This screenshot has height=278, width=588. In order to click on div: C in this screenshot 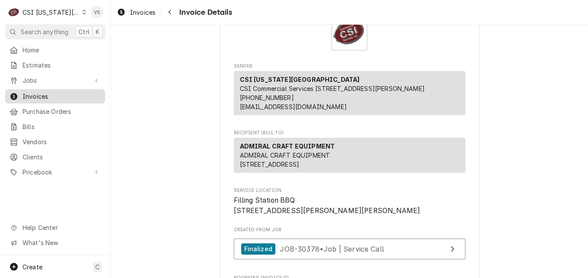, I will do `click(14, 12)`.